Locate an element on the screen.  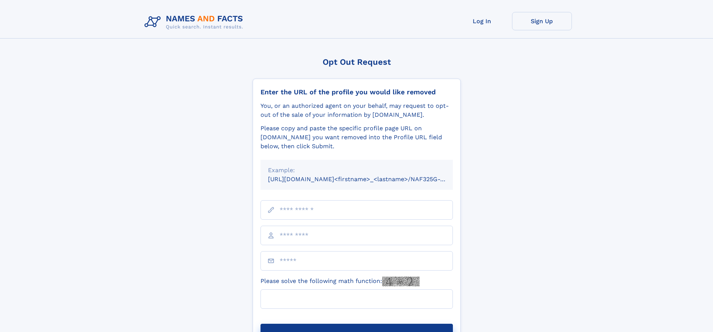
label: Please solve the following math function: is located at coordinates (340, 281).